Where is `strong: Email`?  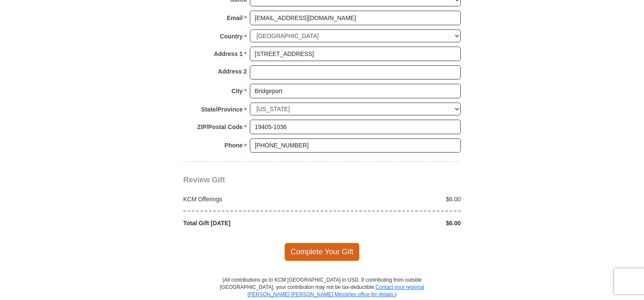 strong: Email is located at coordinates (235, 18).